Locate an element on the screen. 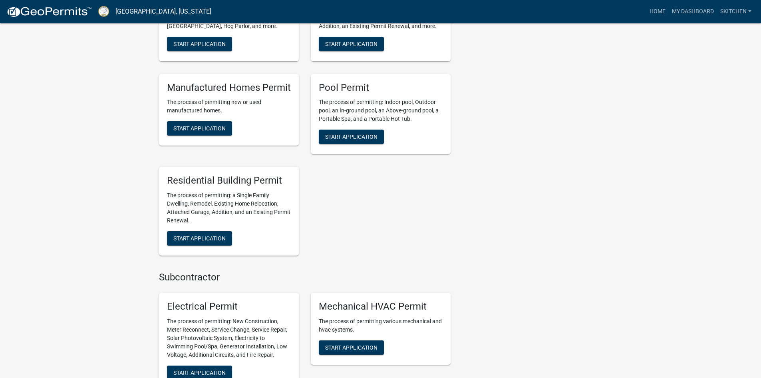 Image resolution: width=761 pixels, height=378 pixels. a: My Dashboard is located at coordinates (693, 12).